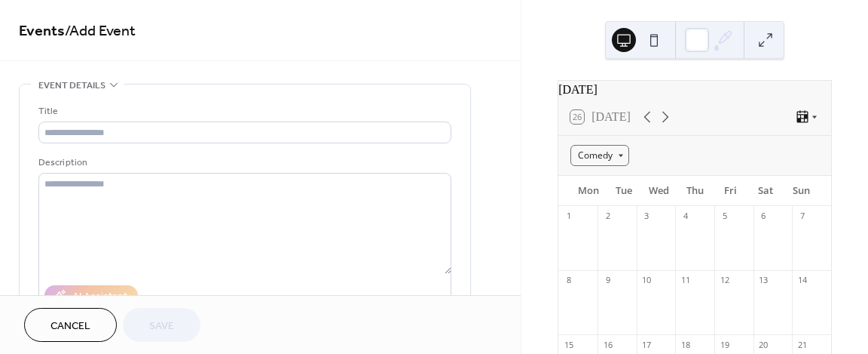 The image size is (868, 354). What do you see at coordinates (587, 191) in the screenshot?
I see `div: Mon` at bounding box center [587, 191].